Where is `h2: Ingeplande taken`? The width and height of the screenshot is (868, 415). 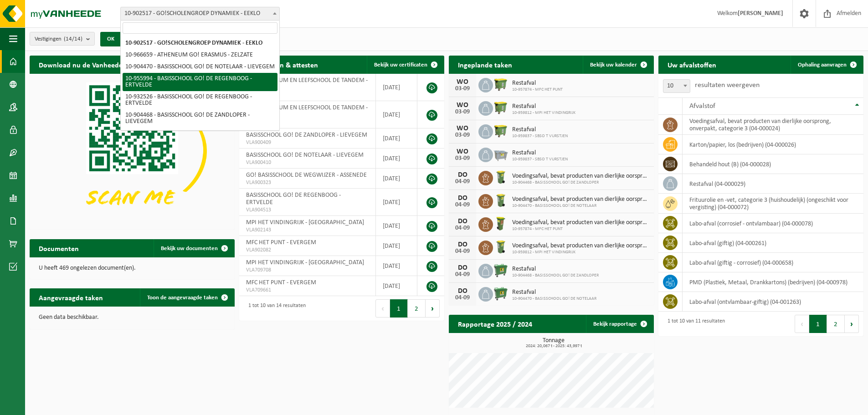
h2: Ingeplande taken is located at coordinates (485, 64).